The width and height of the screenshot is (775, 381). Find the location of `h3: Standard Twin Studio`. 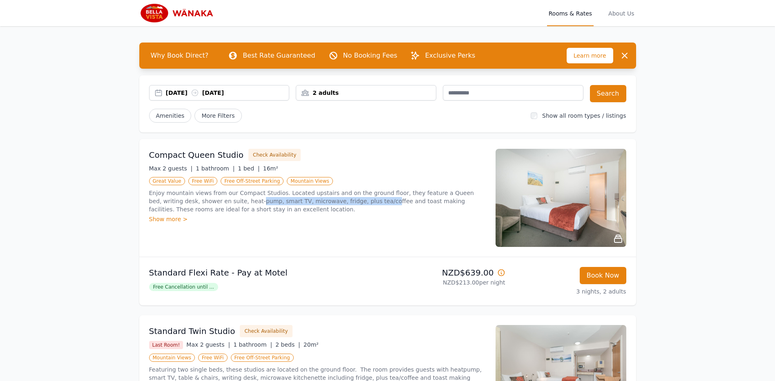

h3: Standard Twin Studio is located at coordinates (192, 331).